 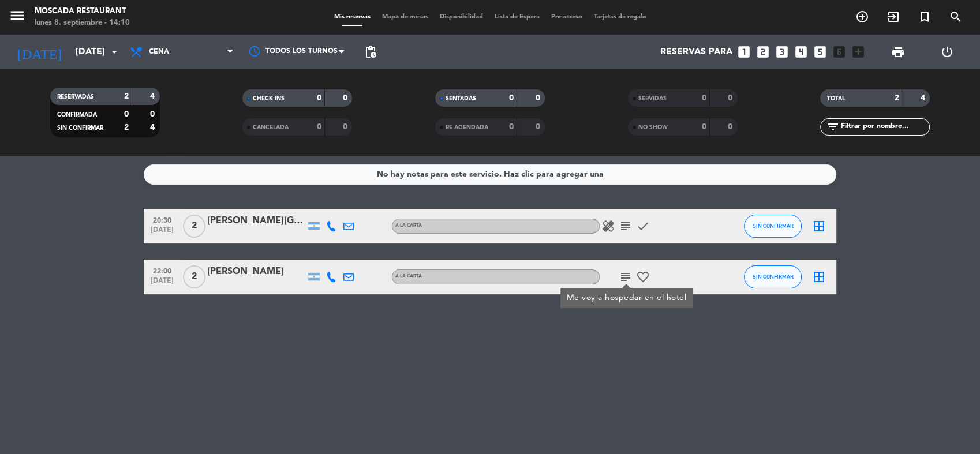 I want to click on i: filter_list, so click(x=833, y=127).